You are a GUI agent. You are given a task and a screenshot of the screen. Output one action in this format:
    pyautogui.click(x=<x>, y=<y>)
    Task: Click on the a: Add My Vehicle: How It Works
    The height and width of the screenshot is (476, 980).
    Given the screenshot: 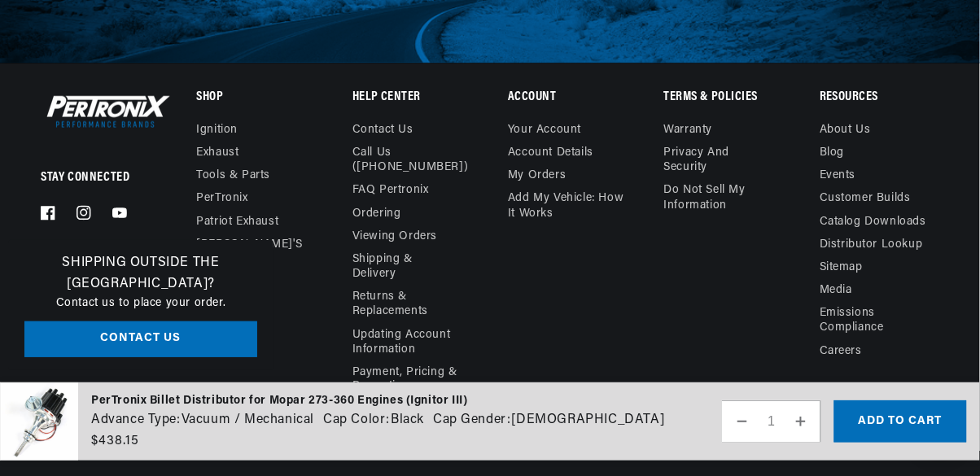 What is the action you would take?
    pyautogui.click(x=568, y=206)
    